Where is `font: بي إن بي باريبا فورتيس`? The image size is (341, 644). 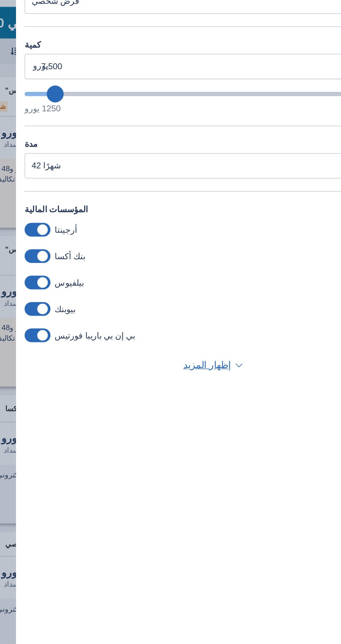 font: بي إن بي باريبا فورتيس is located at coordinates (134, 258).